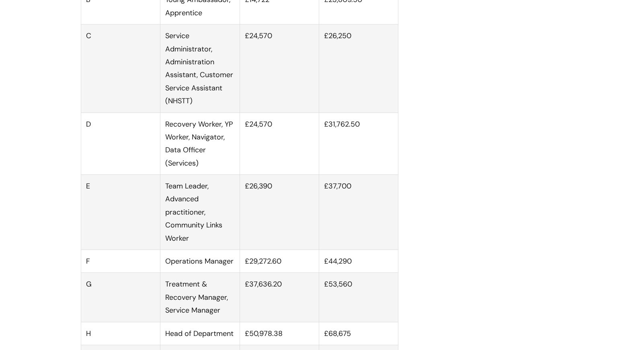 This screenshot has height=350, width=644. Describe the element at coordinates (358, 212) in the screenshot. I see `td: £37,700` at that location.